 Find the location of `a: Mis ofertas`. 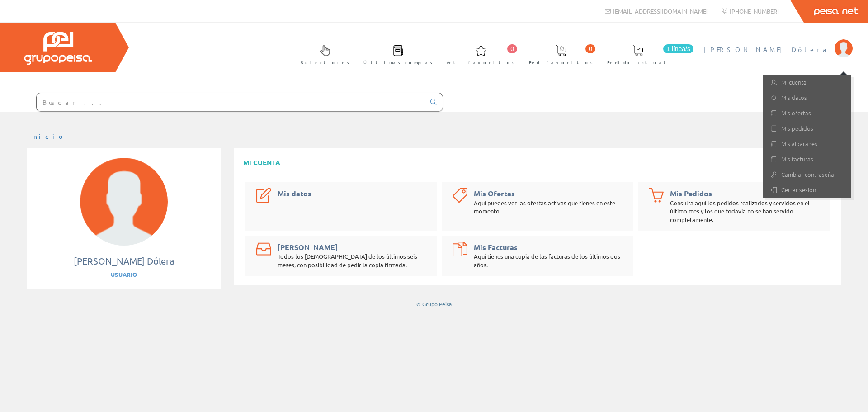

a: Mis ofertas is located at coordinates (807, 113).